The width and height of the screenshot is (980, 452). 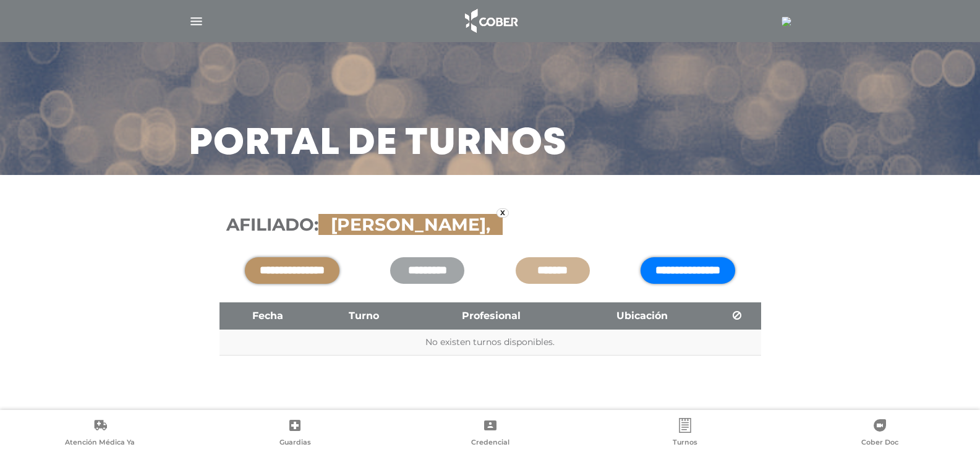 I want to click on th: Fecha, so click(x=268, y=316).